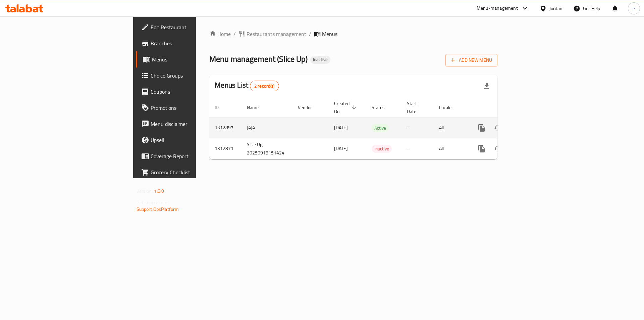 Image resolution: width=644 pixels, height=320 pixels. I want to click on span: Start Date, so click(416, 107).